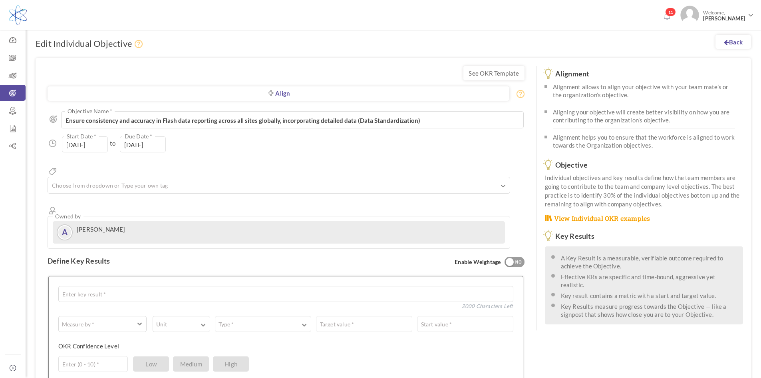 The image size is (761, 378). What do you see at coordinates (667, 17) in the screenshot?
I see `a: Notifications` at bounding box center [667, 17].